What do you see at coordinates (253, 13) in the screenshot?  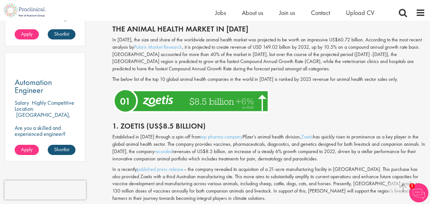 I see `a: About us` at bounding box center [253, 13].